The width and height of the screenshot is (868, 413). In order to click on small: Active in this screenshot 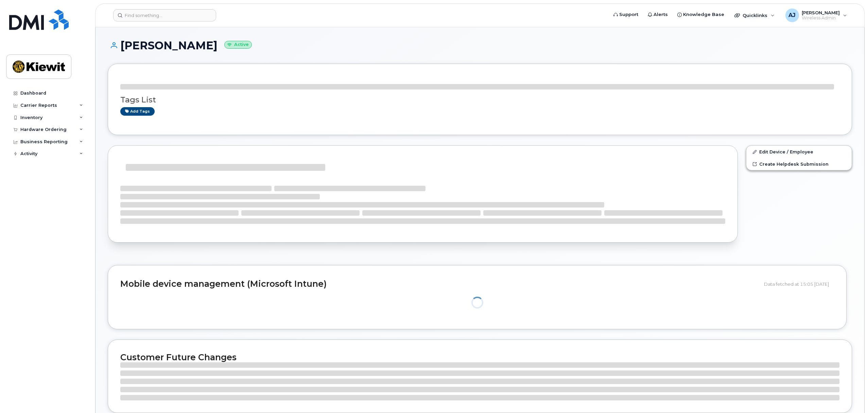, I will do `click(238, 44)`.